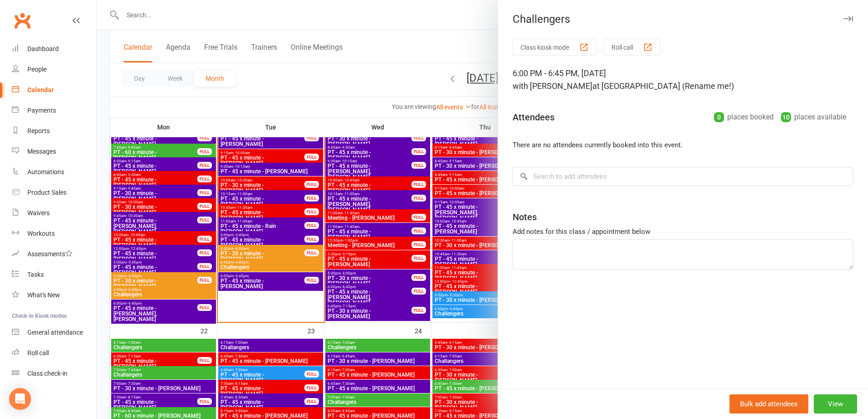 The width and height of the screenshot is (868, 419). What do you see at coordinates (54, 49) in the screenshot?
I see `a: Dashboard` at bounding box center [54, 49].